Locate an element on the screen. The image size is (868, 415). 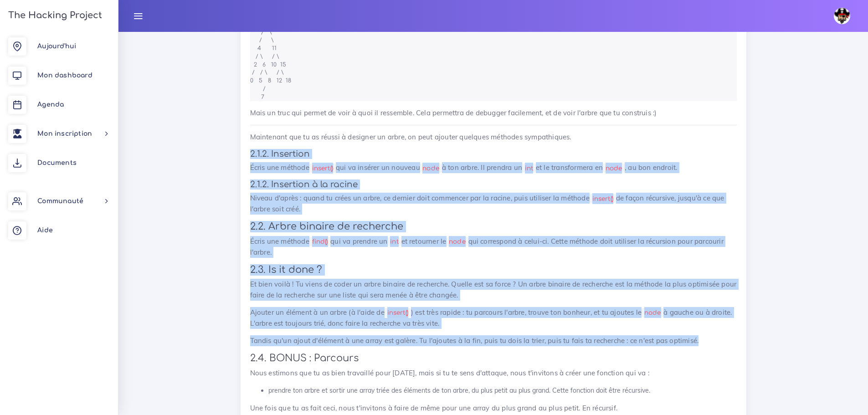
h3: The Hacking Project is located at coordinates (54, 15).